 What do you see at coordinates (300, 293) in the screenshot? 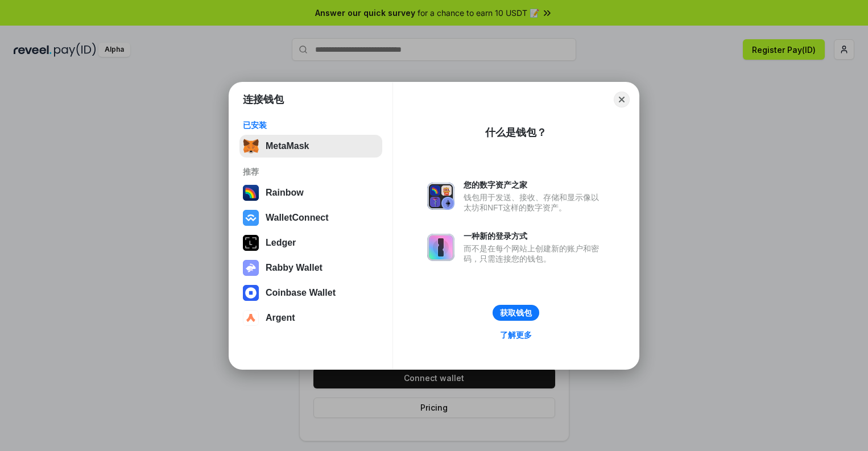
I see `div: Coinbase Wallet` at bounding box center [300, 293].